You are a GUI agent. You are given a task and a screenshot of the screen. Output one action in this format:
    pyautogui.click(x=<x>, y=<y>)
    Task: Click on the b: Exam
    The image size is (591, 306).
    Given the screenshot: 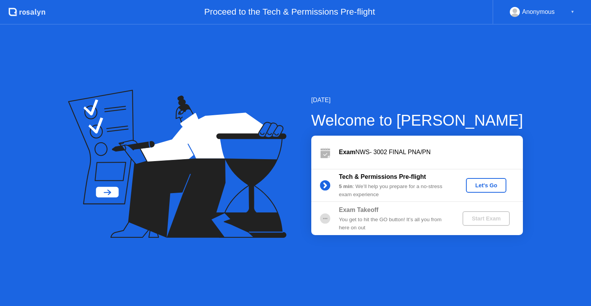 What is the action you would take?
    pyautogui.click(x=347, y=152)
    